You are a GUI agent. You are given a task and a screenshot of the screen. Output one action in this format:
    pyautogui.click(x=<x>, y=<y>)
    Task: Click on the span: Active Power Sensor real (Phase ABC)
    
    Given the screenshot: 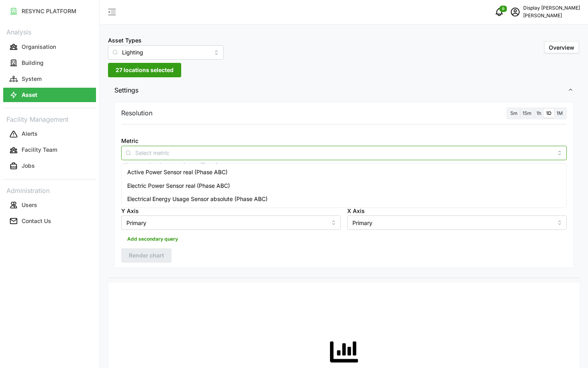 What is the action you would take?
    pyautogui.click(x=177, y=172)
    